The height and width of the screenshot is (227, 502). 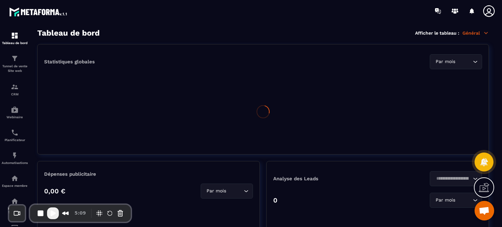 I want to click on p: Planificateur, so click(x=15, y=140).